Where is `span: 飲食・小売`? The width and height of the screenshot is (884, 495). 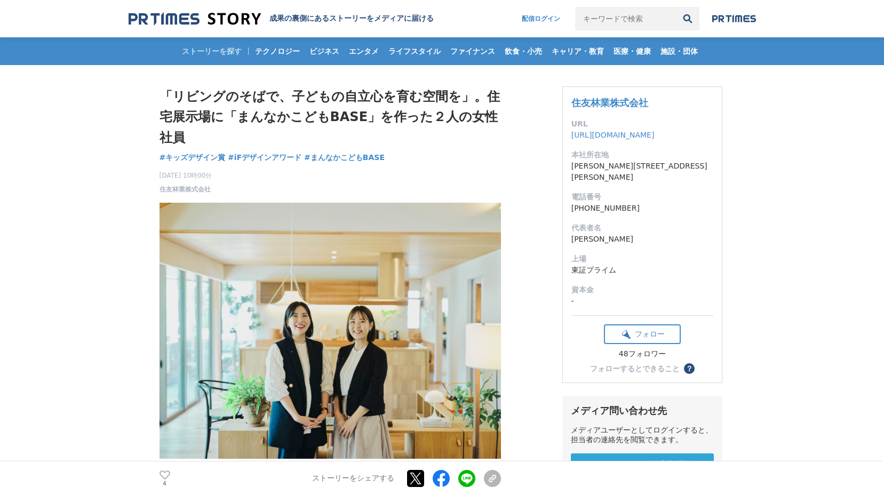 span: 飲食・小売 is located at coordinates (524, 51).